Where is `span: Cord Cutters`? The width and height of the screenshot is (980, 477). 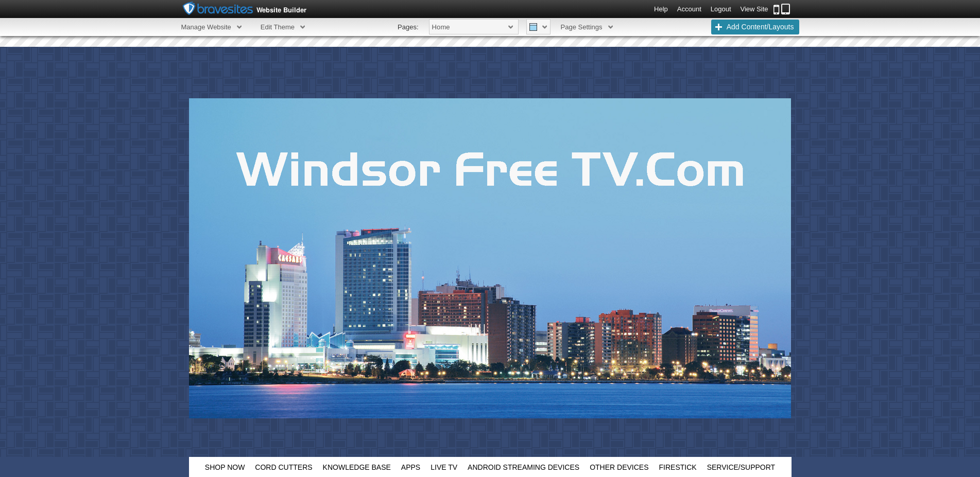 span: Cord Cutters is located at coordinates (283, 467).